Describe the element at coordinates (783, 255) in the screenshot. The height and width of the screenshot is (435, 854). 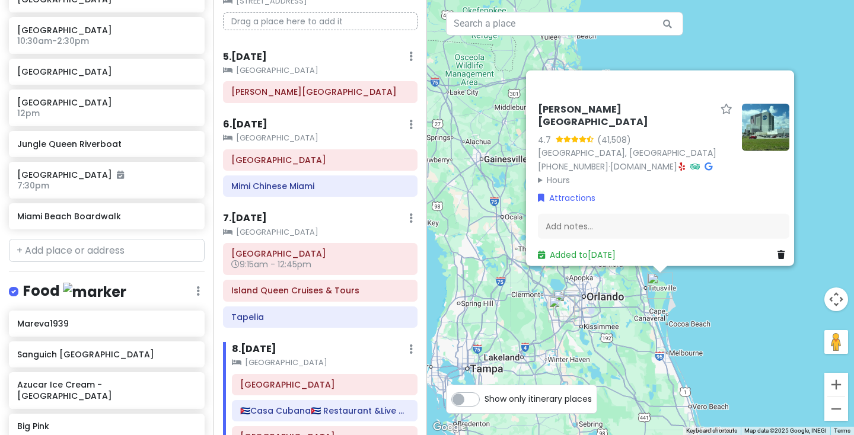
I see `a: Delete place` at that location.